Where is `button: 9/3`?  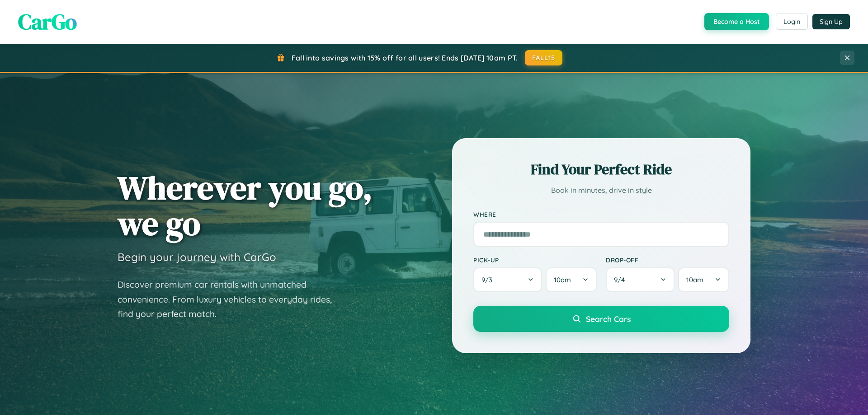
button: 9/3 is located at coordinates (508, 279).